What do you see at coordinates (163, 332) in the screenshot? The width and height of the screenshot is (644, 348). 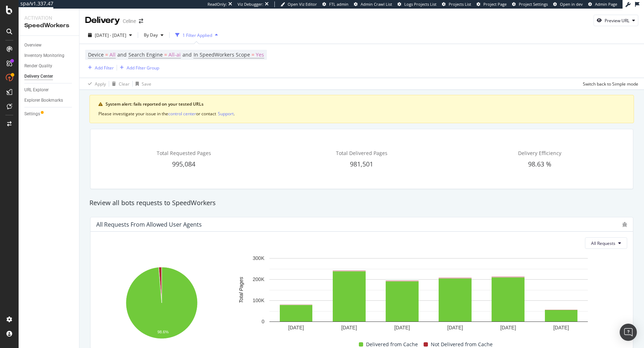 I see `text: 98.6%` at bounding box center [163, 332].